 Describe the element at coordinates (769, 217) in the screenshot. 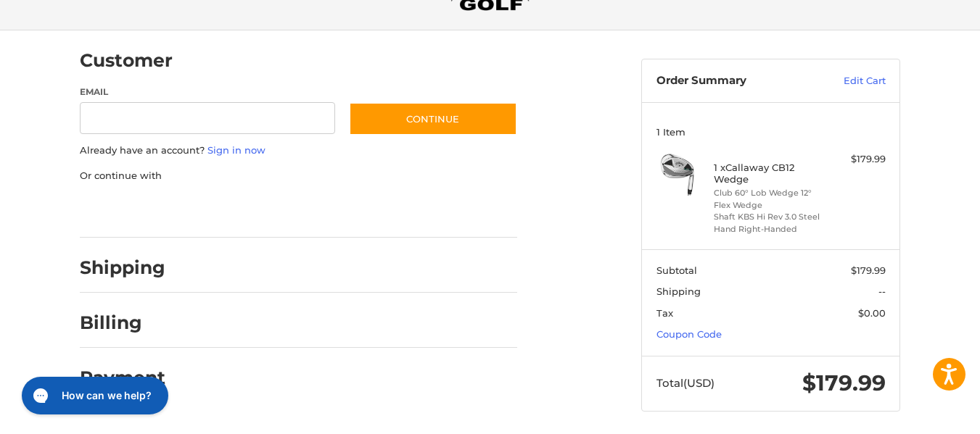

I see `li: Shaft KBS Hi Rev 3.0 Steel` at that location.